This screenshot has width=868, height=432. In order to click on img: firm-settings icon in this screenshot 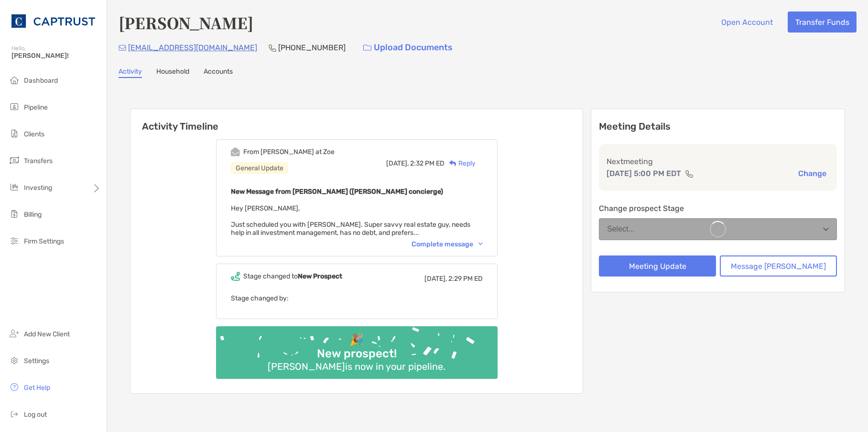, I will do `click(15, 241)`.